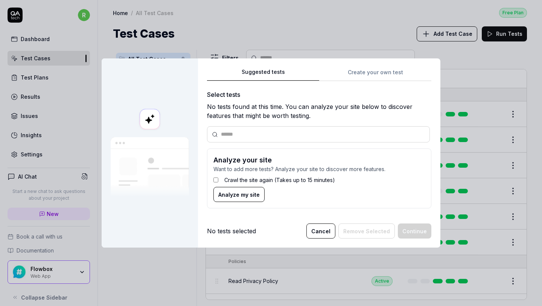 This screenshot has height=306, width=542. I want to click on p: Want to add more tests? Analyze your site to discover more features., so click(319, 169).